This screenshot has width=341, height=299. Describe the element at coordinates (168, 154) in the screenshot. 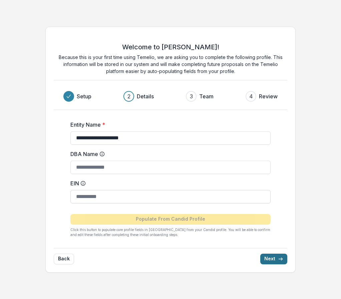

I see `label: DBA Name` at that location.